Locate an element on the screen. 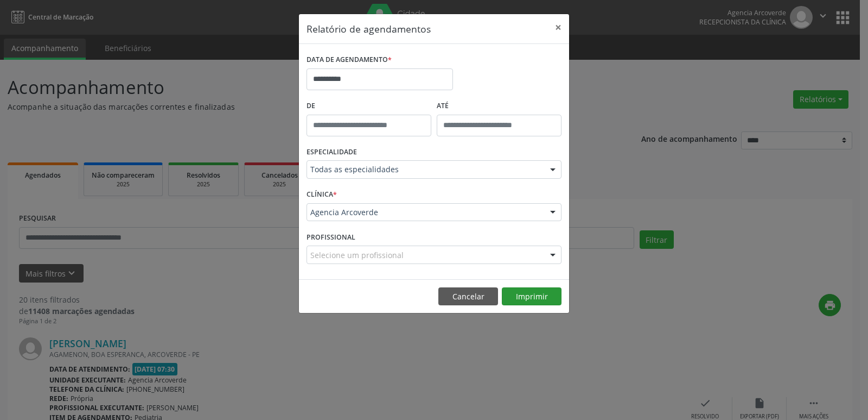  span: Selecione um profissional is located at coordinates (357, 255).